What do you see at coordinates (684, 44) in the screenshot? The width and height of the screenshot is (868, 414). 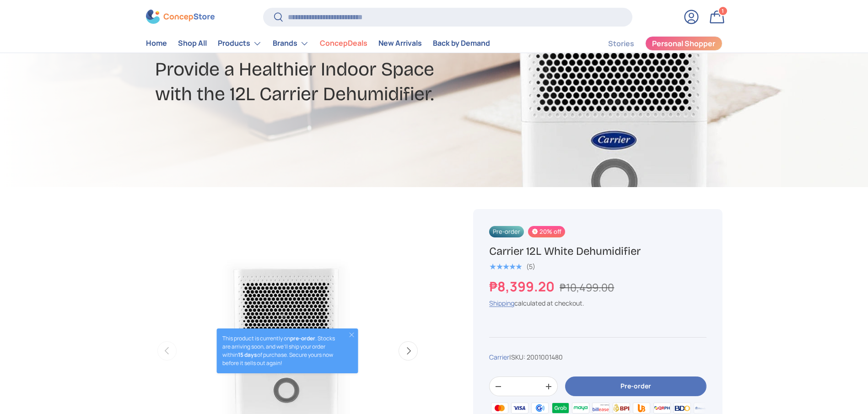 I see `span: Personal Shopper` at bounding box center [684, 44].